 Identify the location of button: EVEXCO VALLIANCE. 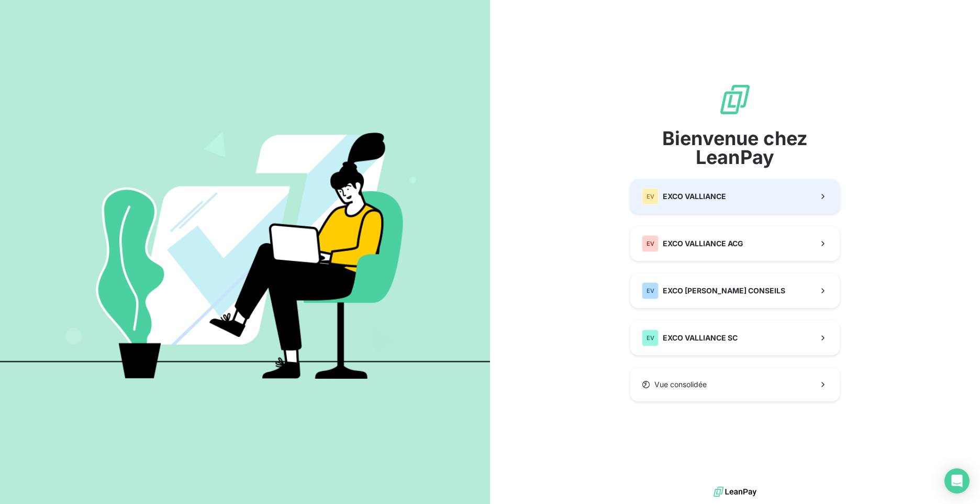
(735, 196).